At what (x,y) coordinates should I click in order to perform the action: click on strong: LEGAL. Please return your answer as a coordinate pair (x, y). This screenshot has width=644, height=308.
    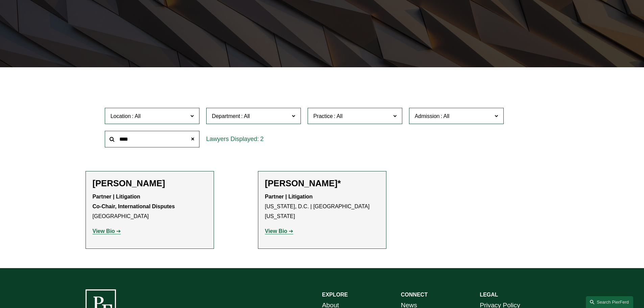
    Looking at the image, I should click on (489, 295).